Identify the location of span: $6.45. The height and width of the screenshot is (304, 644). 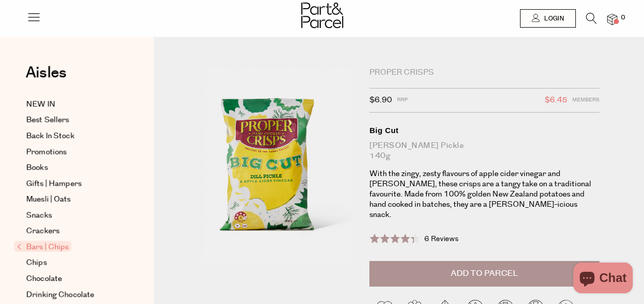
(556, 100).